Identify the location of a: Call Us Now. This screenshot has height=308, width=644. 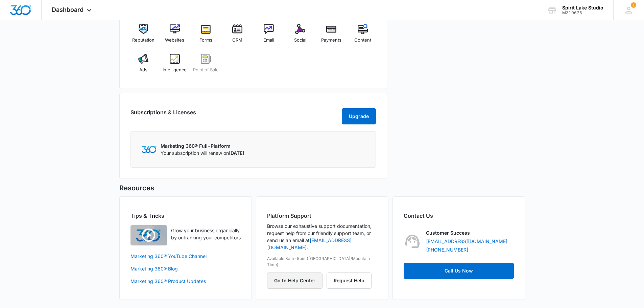
(459, 271).